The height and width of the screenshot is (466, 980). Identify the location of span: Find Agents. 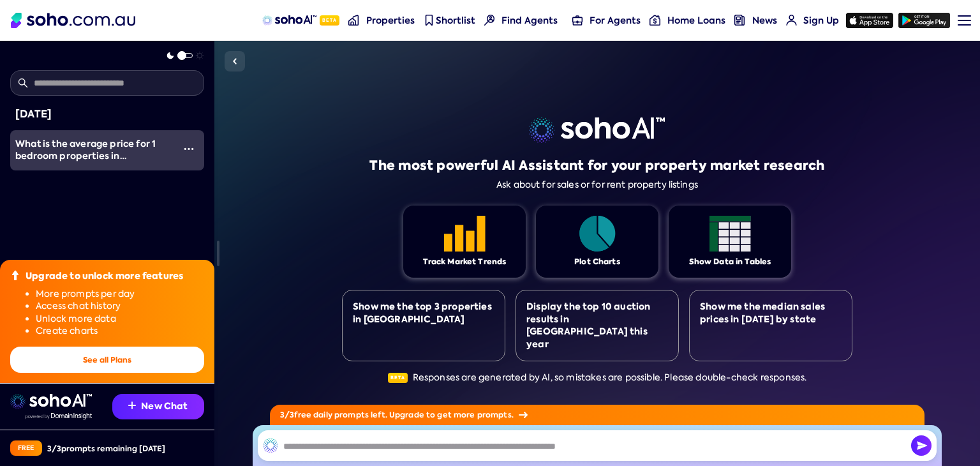
(530, 21).